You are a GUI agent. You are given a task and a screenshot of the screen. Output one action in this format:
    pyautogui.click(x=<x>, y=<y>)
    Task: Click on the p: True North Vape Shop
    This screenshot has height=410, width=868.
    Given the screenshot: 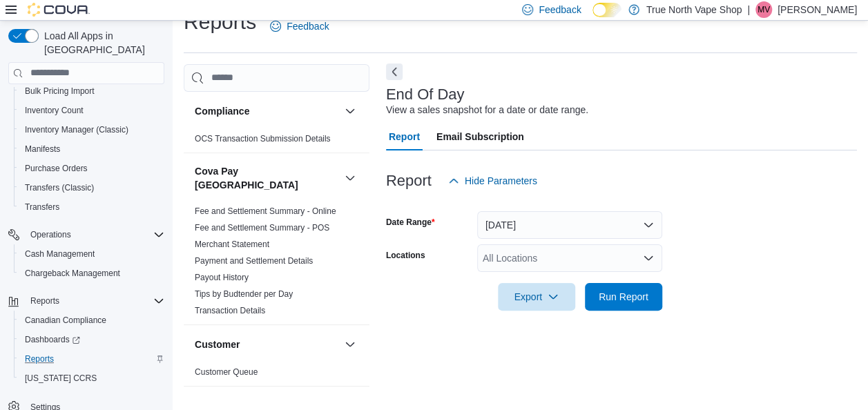 What is the action you would take?
    pyautogui.click(x=694, y=10)
    